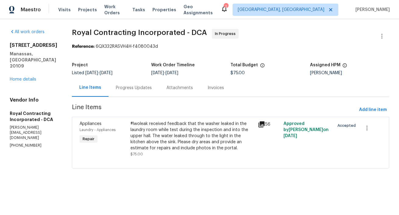 The width and height of the screenshot is (399, 215). I want to click on span: Visits, so click(64, 10).